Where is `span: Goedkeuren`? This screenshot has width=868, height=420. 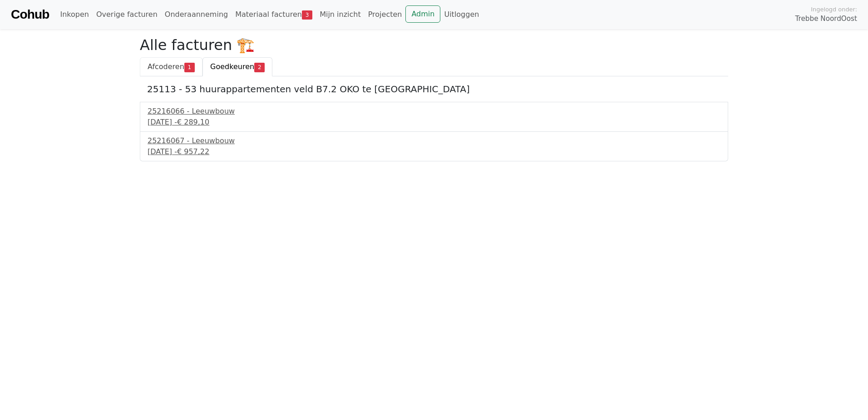
span: Goedkeuren is located at coordinates (232, 66).